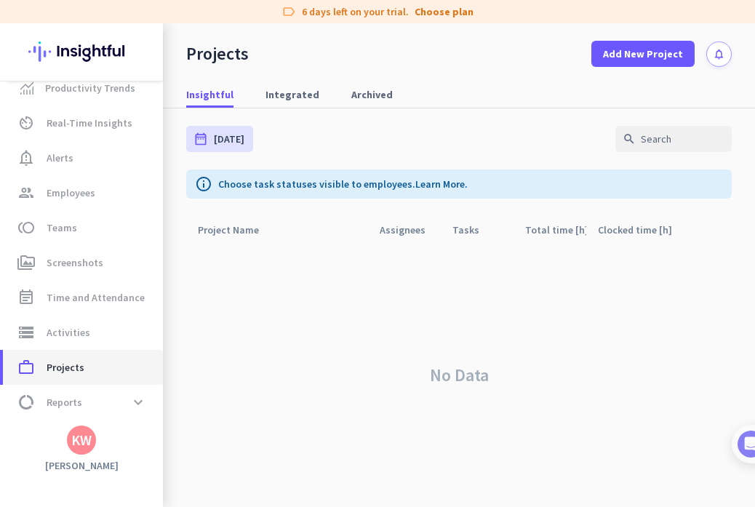 This screenshot has height=507, width=755. What do you see at coordinates (26, 193) in the screenshot?
I see `i: group` at bounding box center [26, 193].